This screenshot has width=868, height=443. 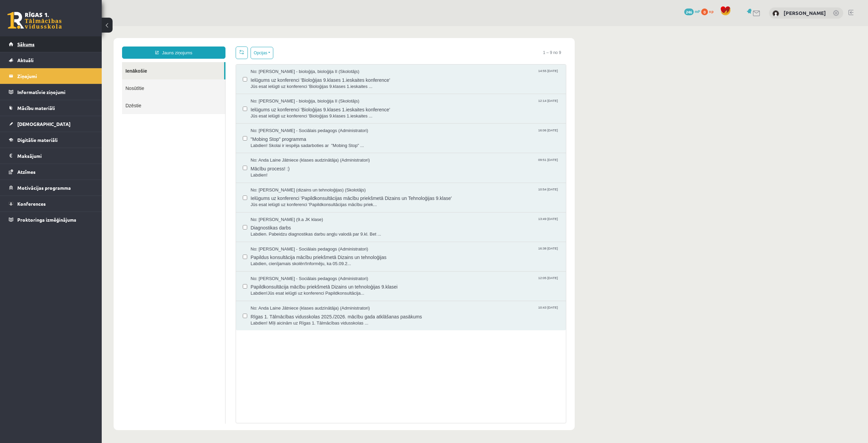 What do you see at coordinates (27, 172) in the screenshot?
I see `span: Atzīmes` at bounding box center [27, 172].